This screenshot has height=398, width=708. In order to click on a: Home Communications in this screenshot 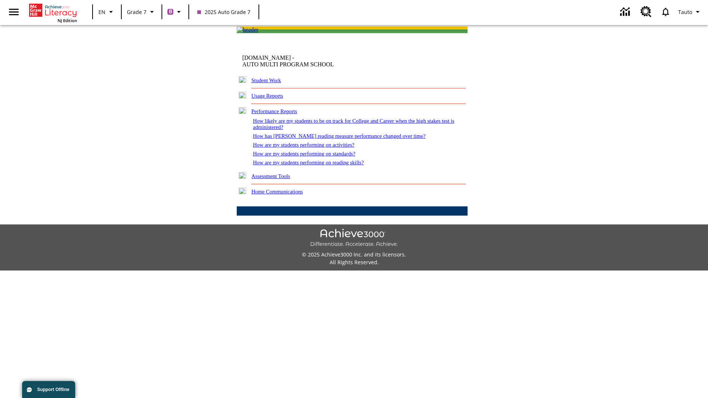, I will do `click(277, 192)`.